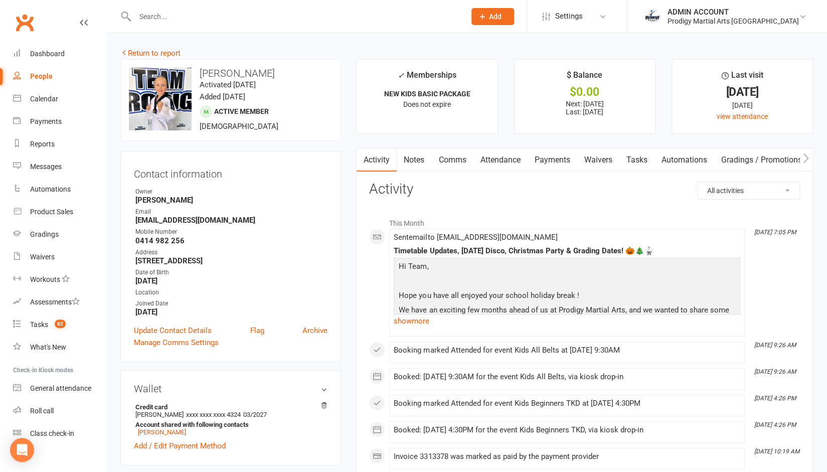 The image size is (827, 472). Describe the element at coordinates (229, 424) in the screenshot. I see `strong: Account shared with following contacts` at that location.